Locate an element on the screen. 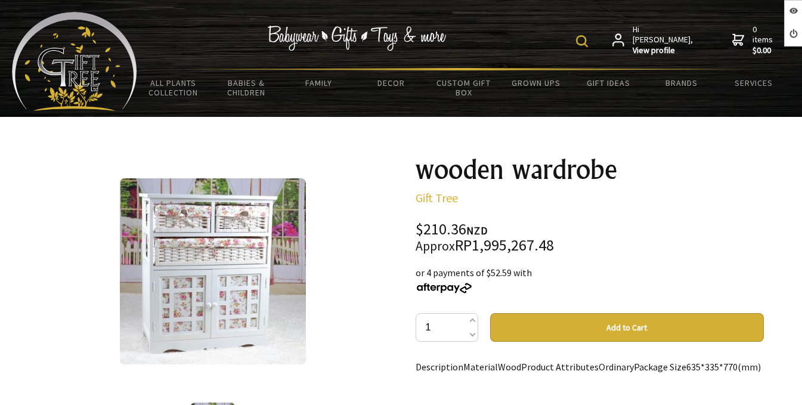 The image size is (802, 405). div: or 4 payments of $52.59 with is located at coordinates (590, 280).